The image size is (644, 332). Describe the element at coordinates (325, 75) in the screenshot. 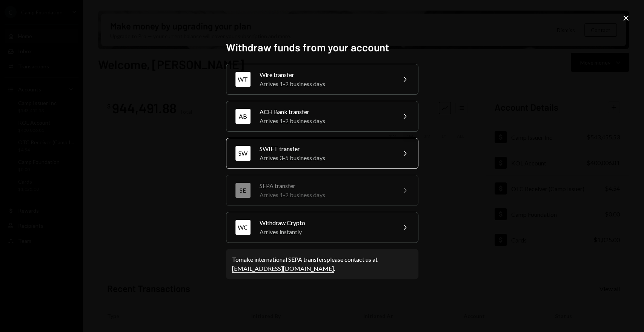

I see `div: Wire transfer` at that location.